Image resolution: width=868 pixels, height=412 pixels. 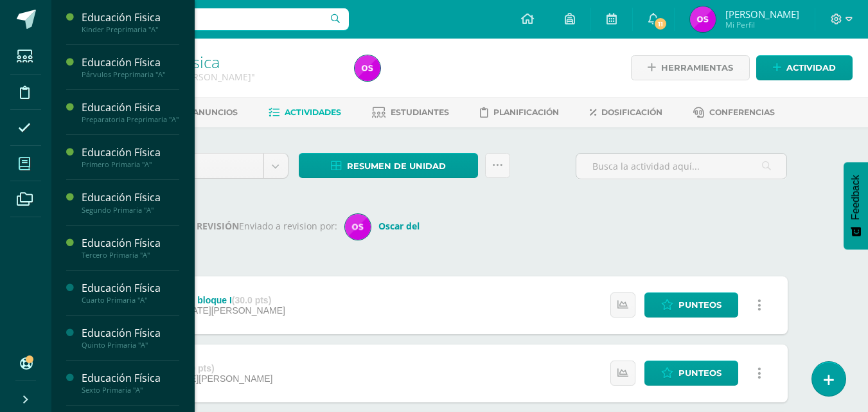 What do you see at coordinates (419, 112) in the screenshot?
I see `span: Estudiantes` at bounding box center [419, 112].